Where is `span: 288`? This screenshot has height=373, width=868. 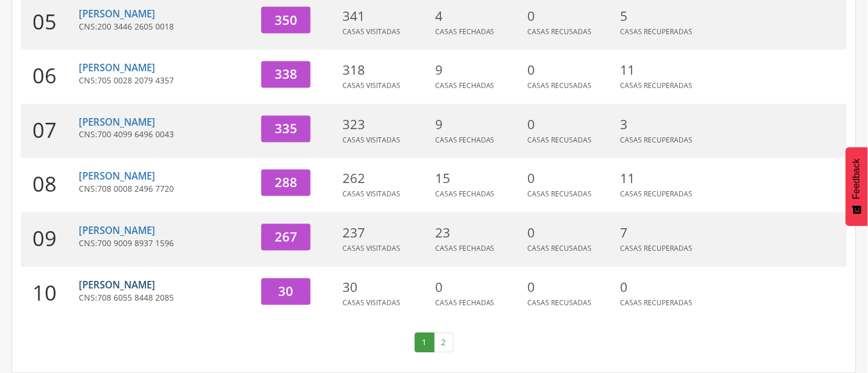 span: 288 is located at coordinates (286, 183).